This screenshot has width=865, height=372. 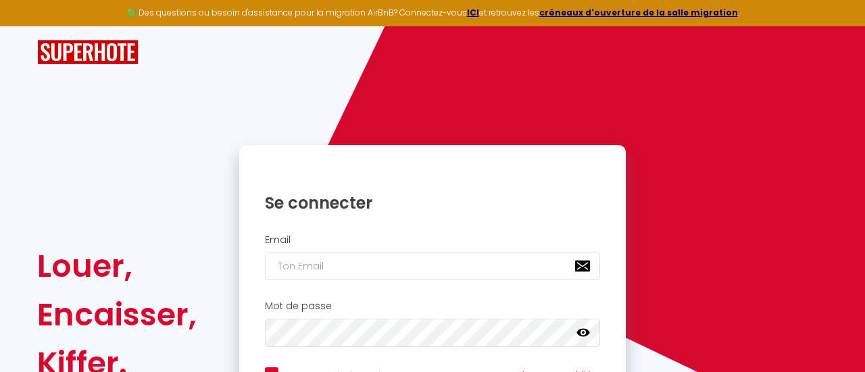 What do you see at coordinates (639, 12) in the screenshot?
I see `a: créneaux d'ouverture de la salle migration` at bounding box center [639, 12].